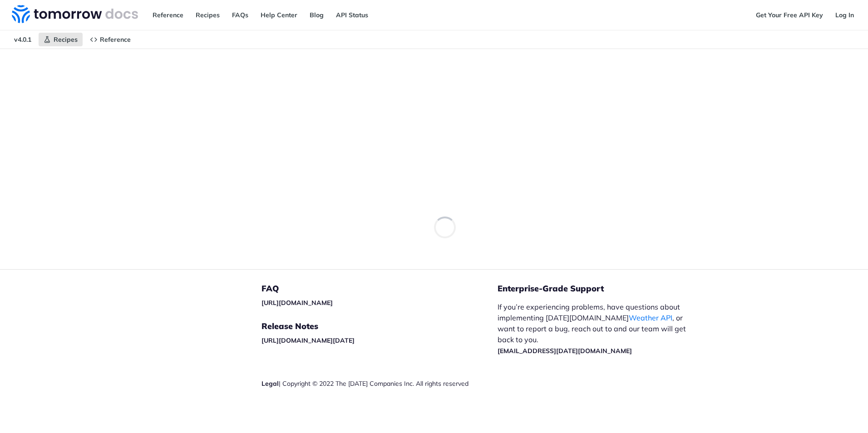  What do you see at coordinates (316, 15) in the screenshot?
I see `a: Blog` at bounding box center [316, 15].